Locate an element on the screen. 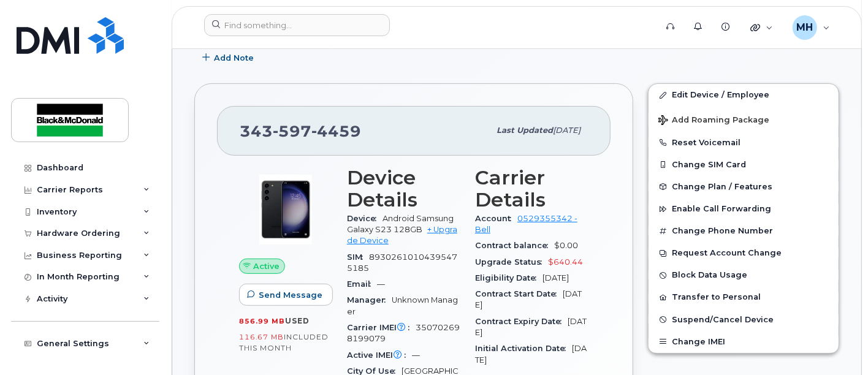 Image resolution: width=868 pixels, height=375 pixels. button: Block Data Usage is located at coordinates (744, 275).